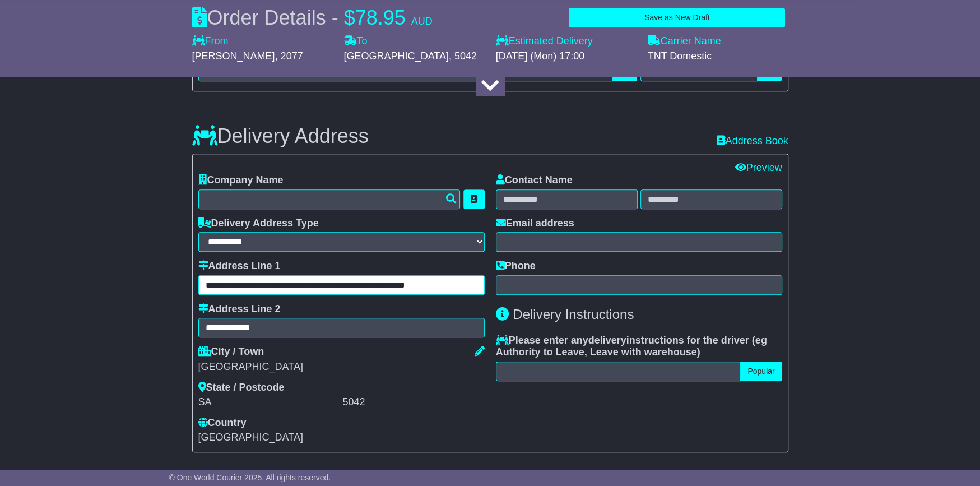  Describe the element at coordinates (422, 21) in the screenshot. I see `span: AUD` at that location.